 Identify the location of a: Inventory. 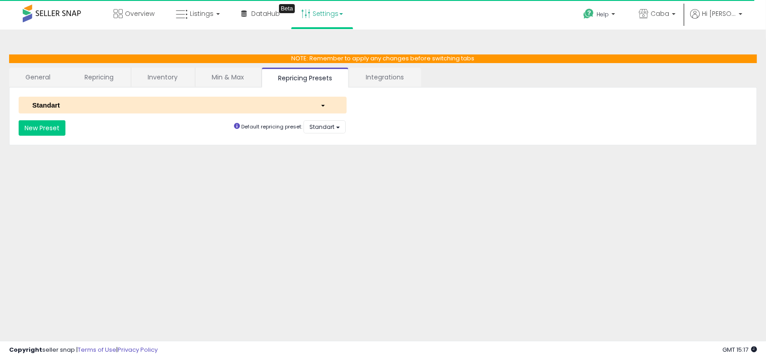
(163, 77).